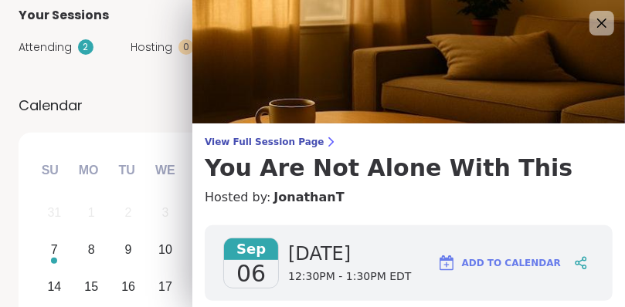  What do you see at coordinates (202, 250) in the screenshot?
I see `div: Choose Thursday, September 11th, 2025` at bounding box center [202, 250].